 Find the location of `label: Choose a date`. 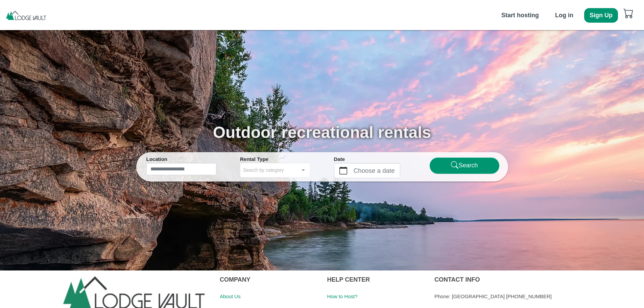

label: Choose a date is located at coordinates (376, 170).